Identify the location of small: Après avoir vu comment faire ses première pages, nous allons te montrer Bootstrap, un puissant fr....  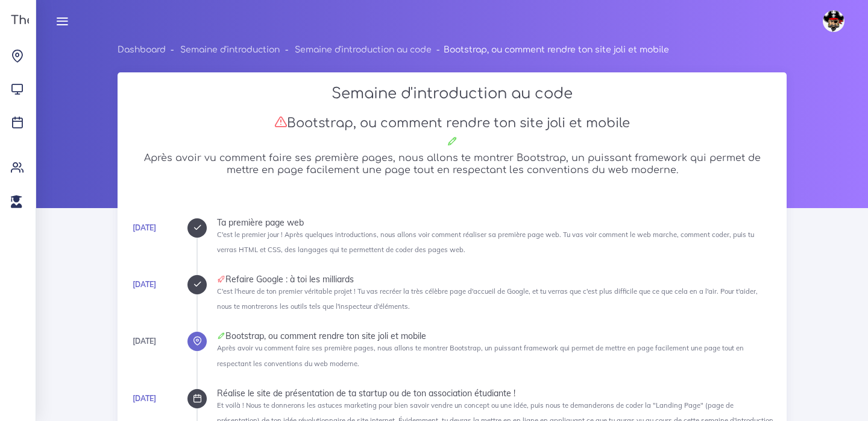
(480, 355).